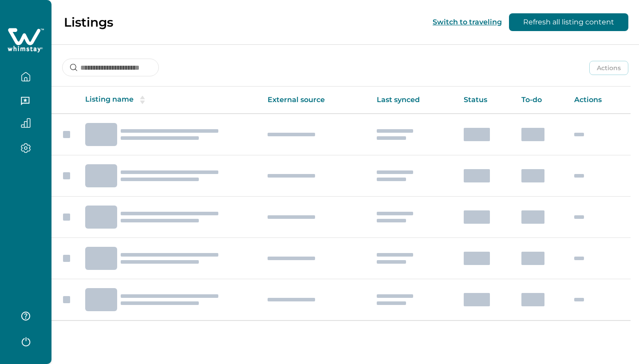 Image resolution: width=639 pixels, height=364 pixels. What do you see at coordinates (599, 100) in the screenshot?
I see `th: Actions` at bounding box center [599, 100].